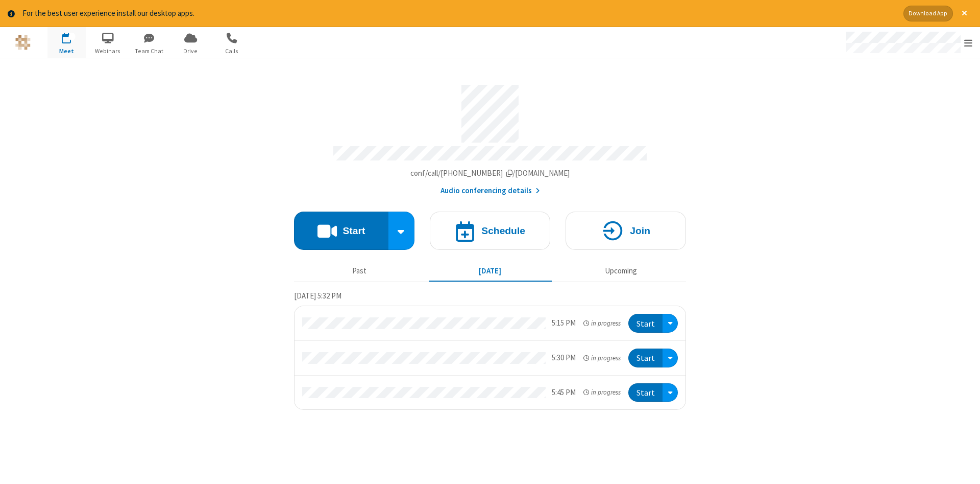 The height and width of the screenshot is (484, 980). Describe the element at coordinates (490, 230) in the screenshot. I see `button: Schedule` at that location.